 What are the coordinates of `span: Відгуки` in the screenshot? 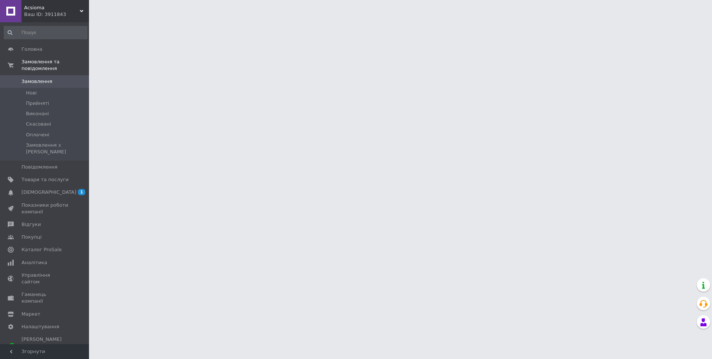 It's located at (31, 225).